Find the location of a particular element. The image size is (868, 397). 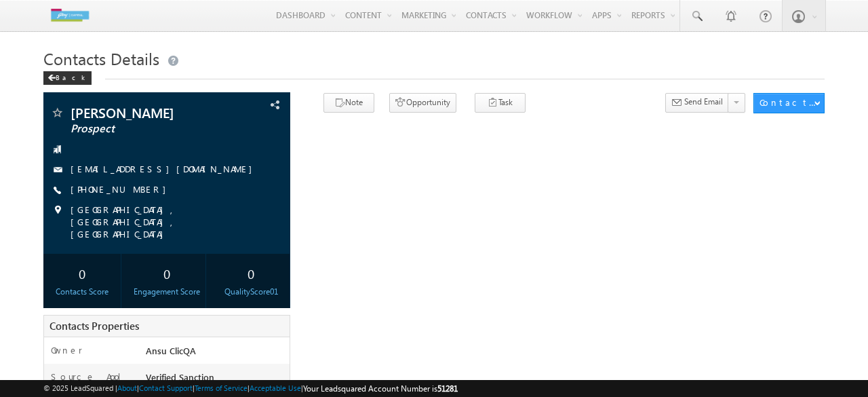

label: Owner is located at coordinates (67, 350).